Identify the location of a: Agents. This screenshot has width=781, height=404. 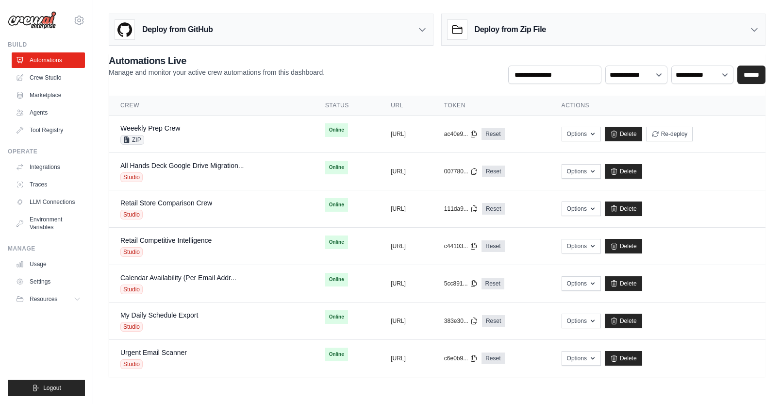
(48, 113).